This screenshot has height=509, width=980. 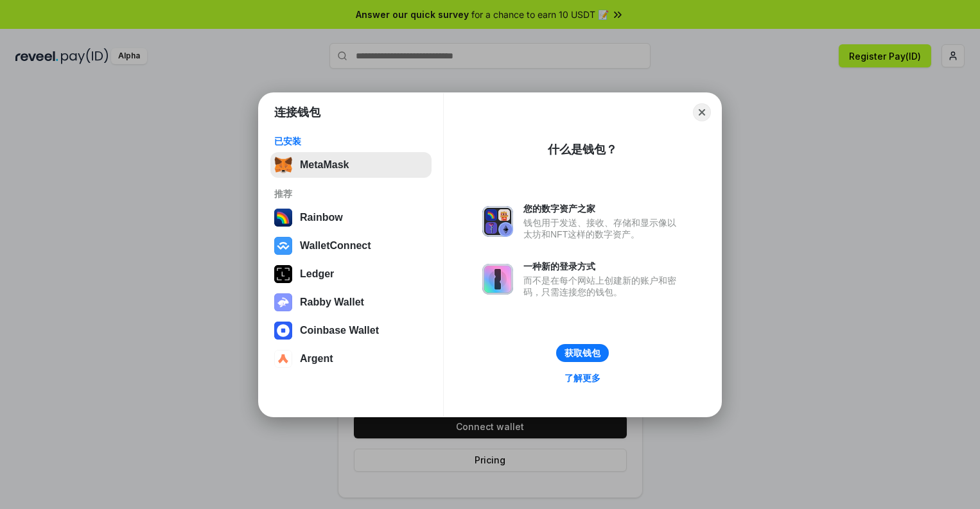 What do you see at coordinates (351, 331) in the screenshot?
I see `button: Coinbase Wallet` at bounding box center [351, 331].